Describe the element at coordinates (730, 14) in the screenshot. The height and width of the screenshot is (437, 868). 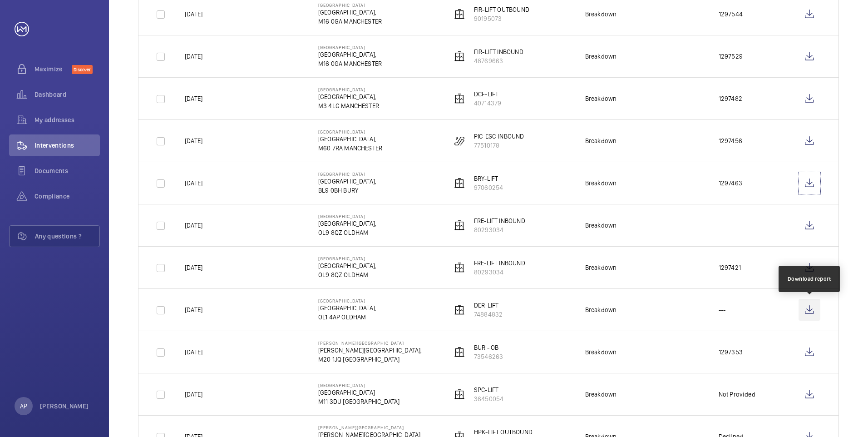
I see `p: 1297544` at that location.